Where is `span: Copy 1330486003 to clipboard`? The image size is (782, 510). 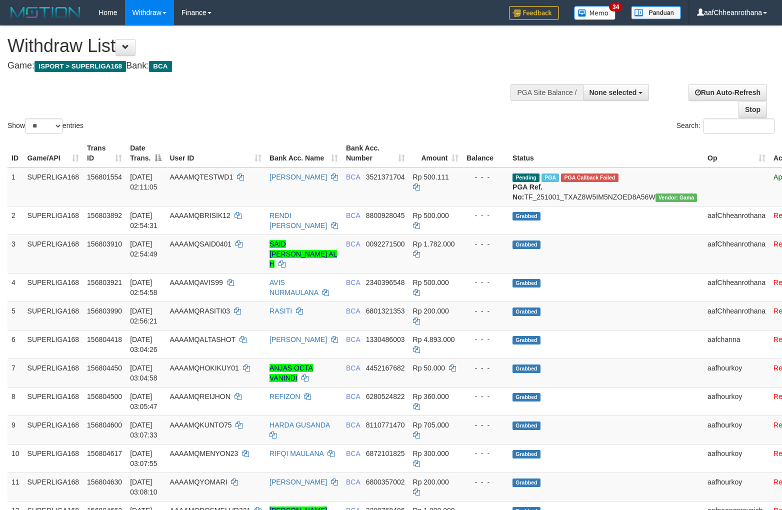
span: Copy 1330486003 to clipboard is located at coordinates (385, 339).